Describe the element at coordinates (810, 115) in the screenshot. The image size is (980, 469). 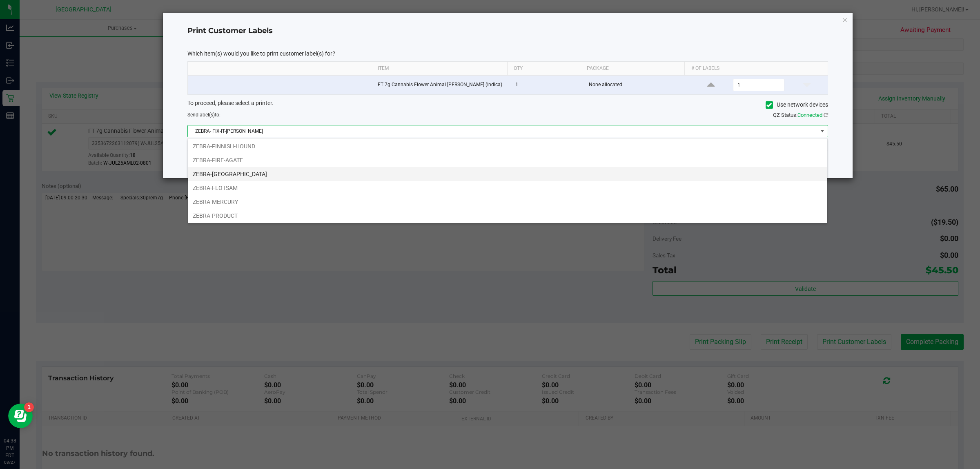
I see `span: Connected` at that location.